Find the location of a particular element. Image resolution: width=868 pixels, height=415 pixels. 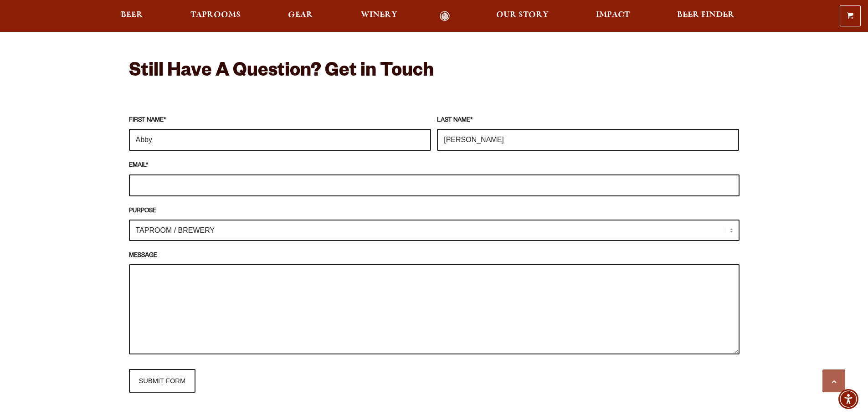

a: Beer is located at coordinates (132, 16).